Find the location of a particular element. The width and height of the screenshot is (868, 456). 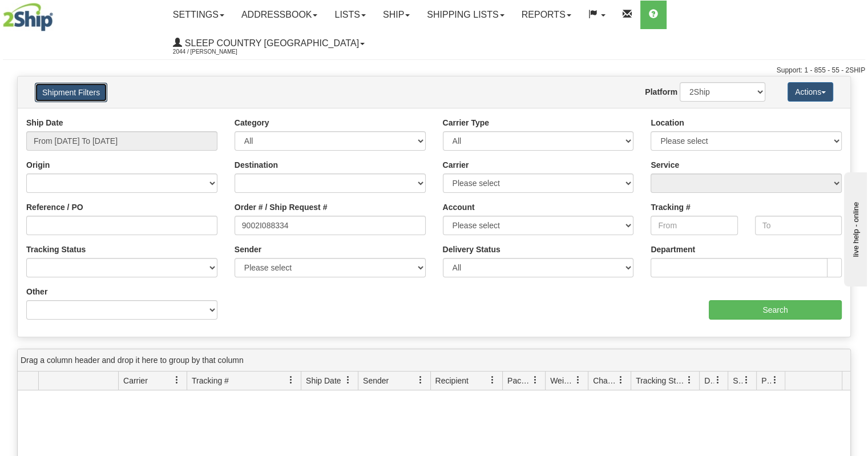

label: Ship Date is located at coordinates (44, 123).